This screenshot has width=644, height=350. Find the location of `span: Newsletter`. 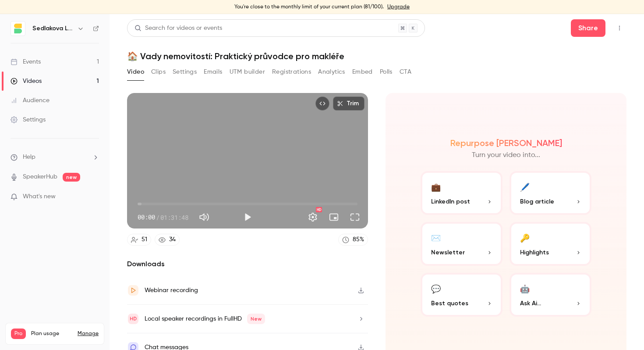

span: Newsletter is located at coordinates (448, 252).